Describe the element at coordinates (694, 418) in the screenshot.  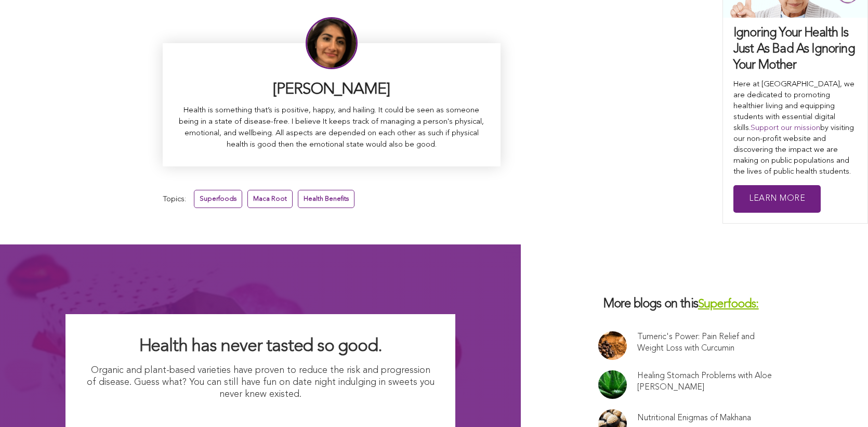
I see `a: Nutritional Enigmas of Makhana` at that location.